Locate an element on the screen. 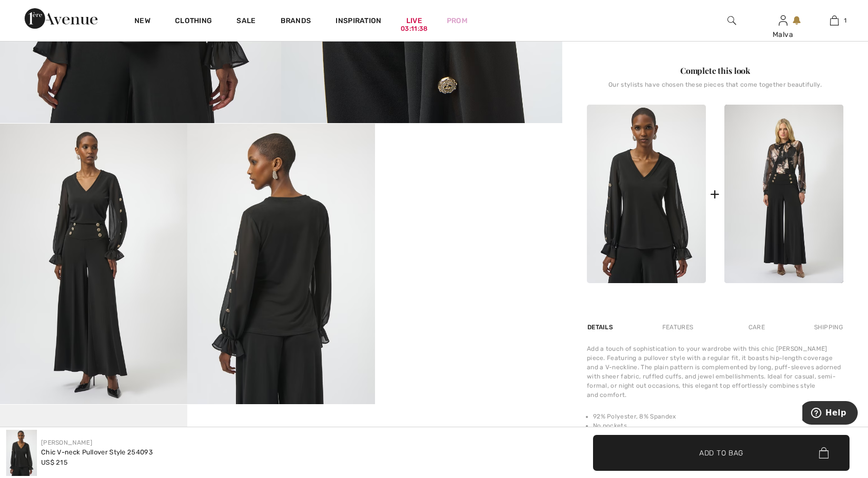 This screenshot has width=868, height=478. a: New is located at coordinates (142, 22).